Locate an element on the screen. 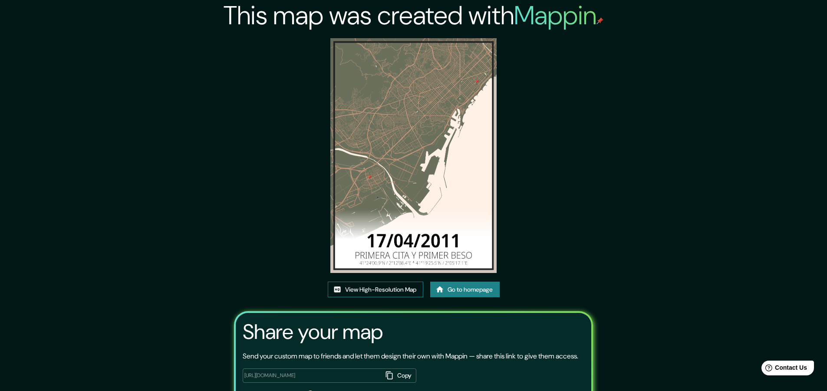 The image size is (827, 391). span: Contact Us is located at coordinates (41, 10).